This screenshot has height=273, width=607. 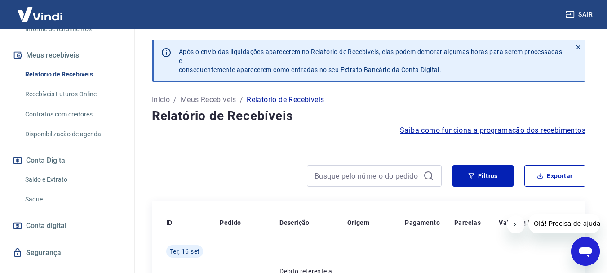 What do you see at coordinates (72, 29) in the screenshot?
I see `a: Informe de rendimentos` at bounding box center [72, 29].